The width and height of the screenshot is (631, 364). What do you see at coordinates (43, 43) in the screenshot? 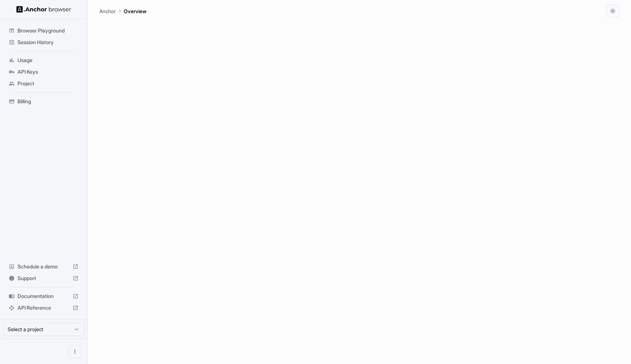
I see `div: Session History` at bounding box center [43, 43].